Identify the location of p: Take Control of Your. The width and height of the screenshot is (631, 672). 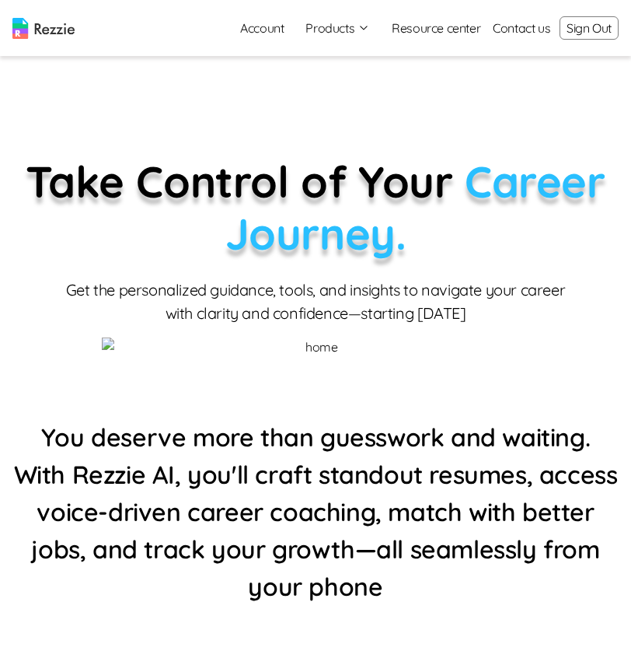
(316, 208).